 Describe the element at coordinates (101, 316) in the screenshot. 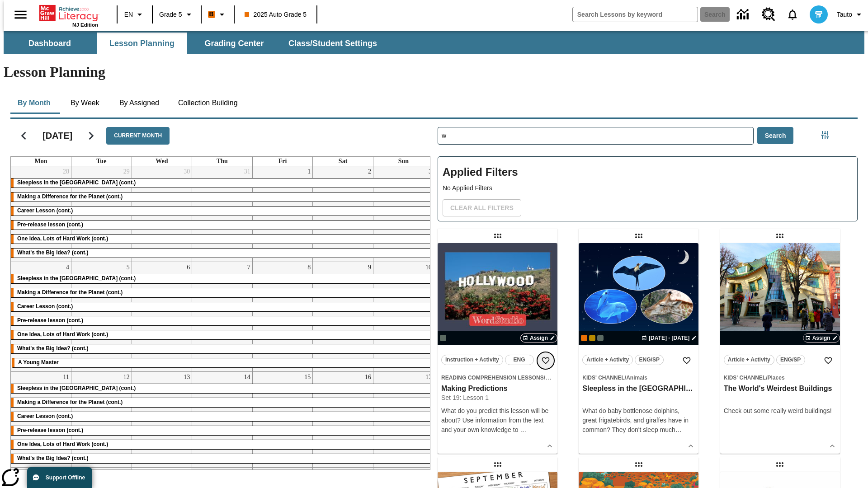

I see `td: August 5, 2025` at that location.